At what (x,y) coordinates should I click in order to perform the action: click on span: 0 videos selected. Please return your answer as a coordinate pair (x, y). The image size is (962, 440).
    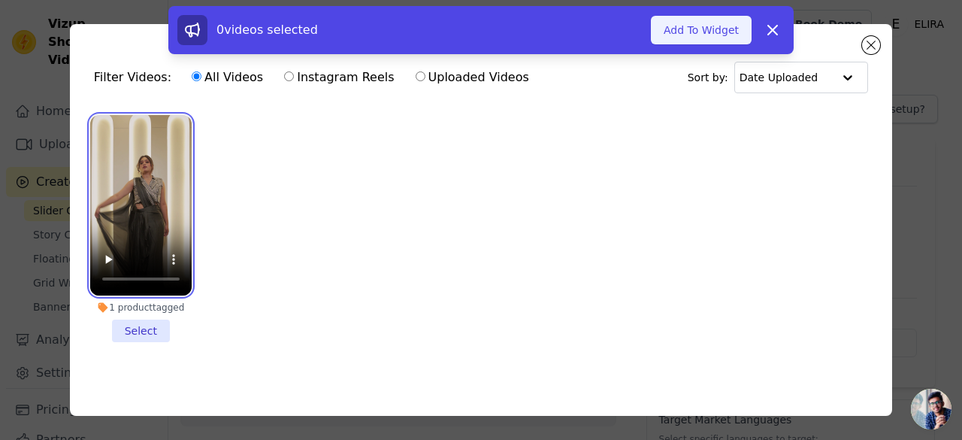
    Looking at the image, I should click on (267, 29).